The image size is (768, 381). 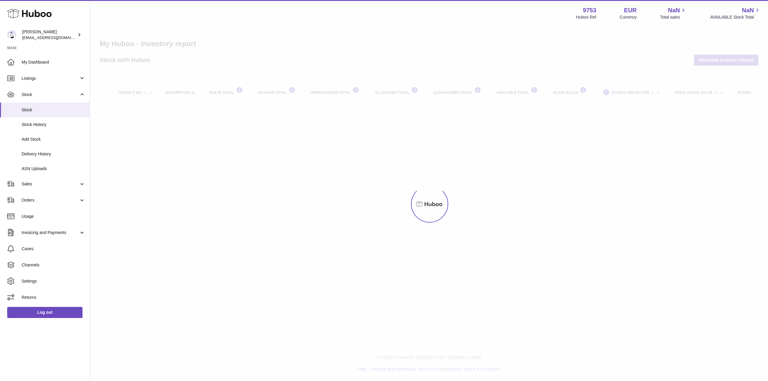 I want to click on a: Log out, so click(x=45, y=312).